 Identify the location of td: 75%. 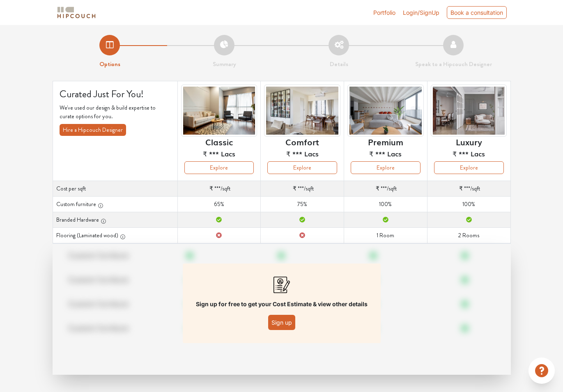
(302, 204).